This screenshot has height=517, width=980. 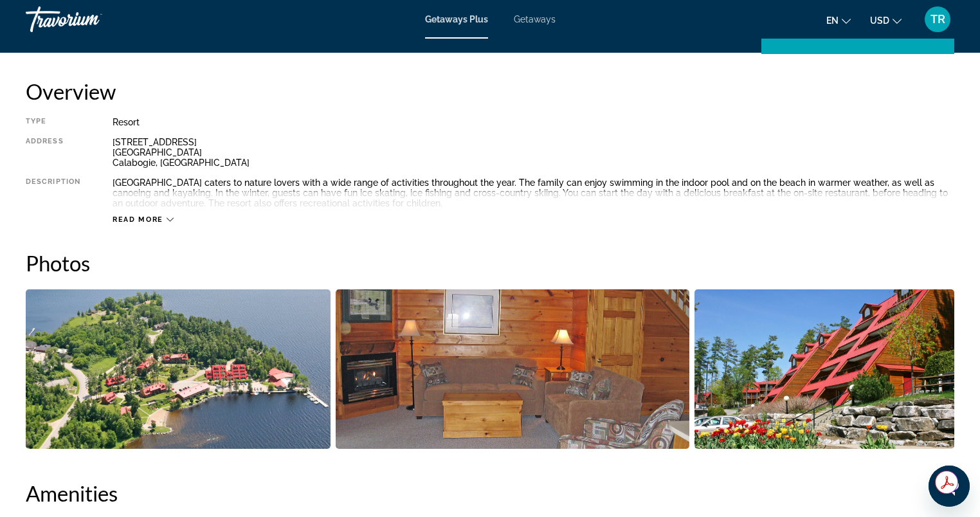 What do you see at coordinates (138, 219) in the screenshot?
I see `span: Read more` at bounding box center [138, 219].